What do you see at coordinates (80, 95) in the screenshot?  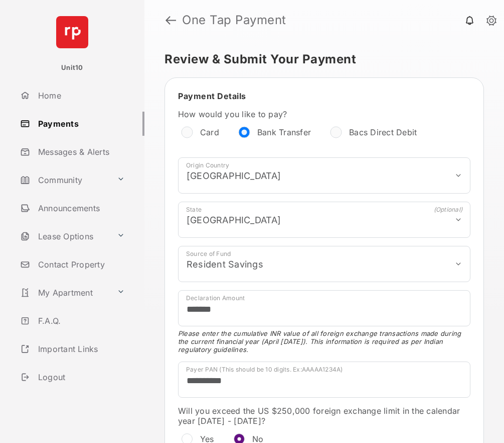 I see `a: Home` at bounding box center [80, 95].